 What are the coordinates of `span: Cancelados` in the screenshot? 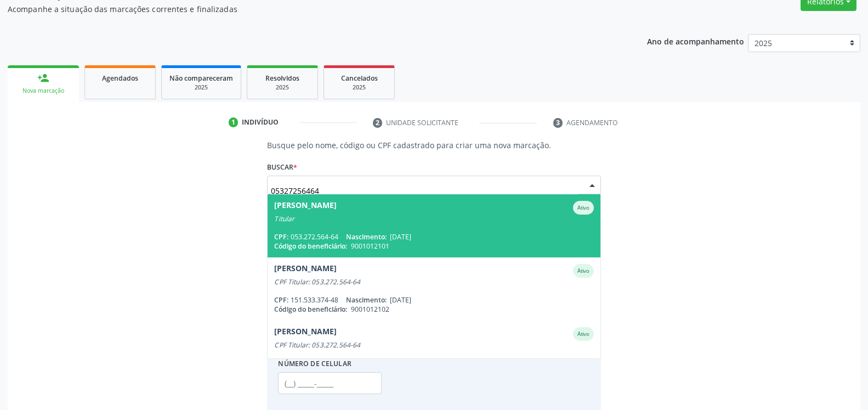 It's located at (360, 78).